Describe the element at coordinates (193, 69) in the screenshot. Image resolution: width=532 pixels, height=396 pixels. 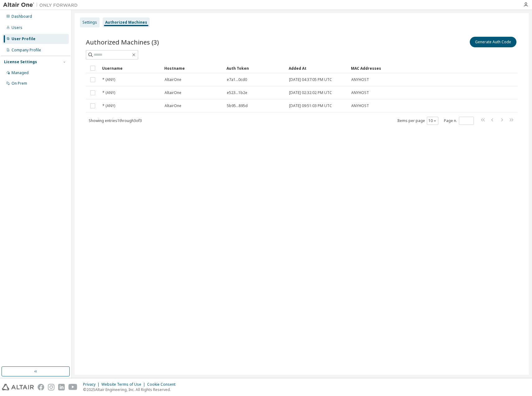
I see `div: Hostname` at that location.